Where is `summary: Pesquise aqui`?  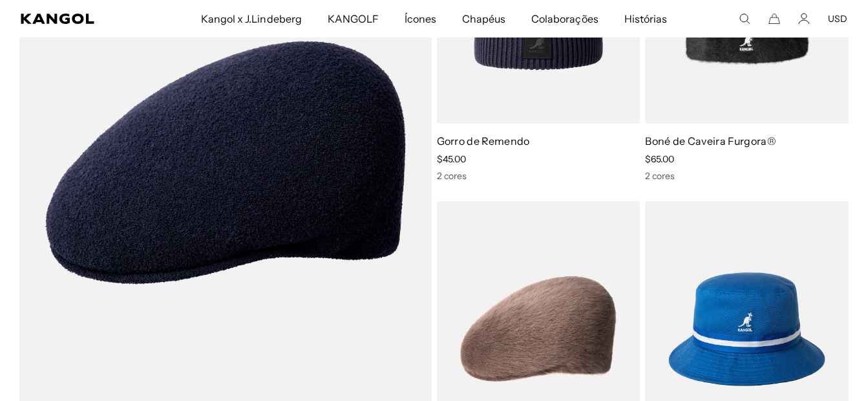
summary: Pesquise aqui is located at coordinates (745, 19).